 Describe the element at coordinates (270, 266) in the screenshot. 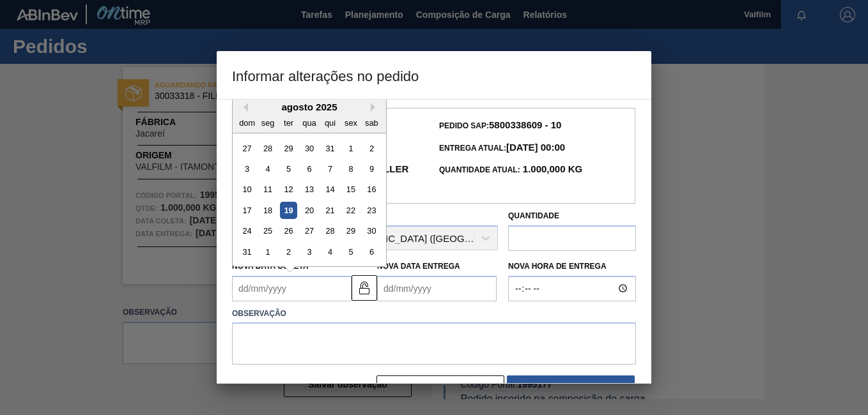

I see `label: Nova Data Coleta` at that location.